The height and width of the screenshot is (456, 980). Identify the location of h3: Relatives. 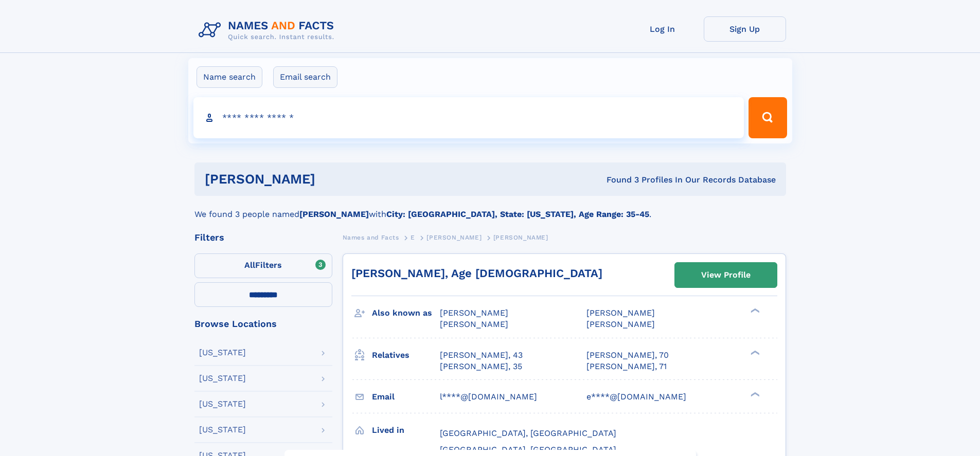
(406, 355).